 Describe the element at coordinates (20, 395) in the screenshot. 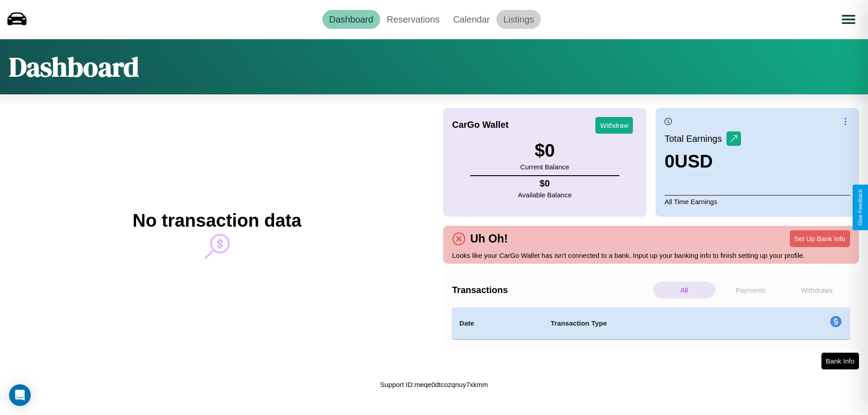

I see `div: Open Intercom Messenger` at that location.